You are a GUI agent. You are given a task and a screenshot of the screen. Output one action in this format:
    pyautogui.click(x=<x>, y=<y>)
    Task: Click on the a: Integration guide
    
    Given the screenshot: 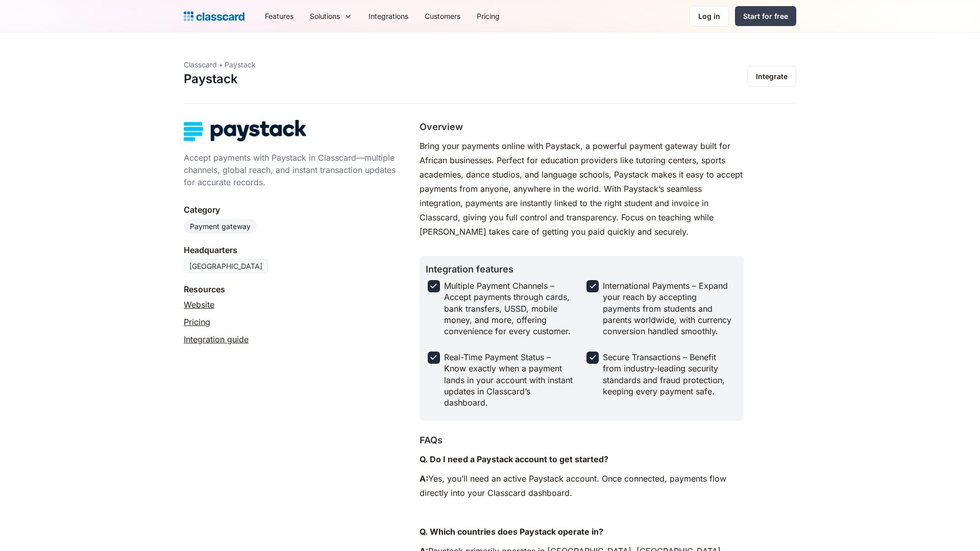 What is the action you would take?
    pyautogui.click(x=216, y=340)
    